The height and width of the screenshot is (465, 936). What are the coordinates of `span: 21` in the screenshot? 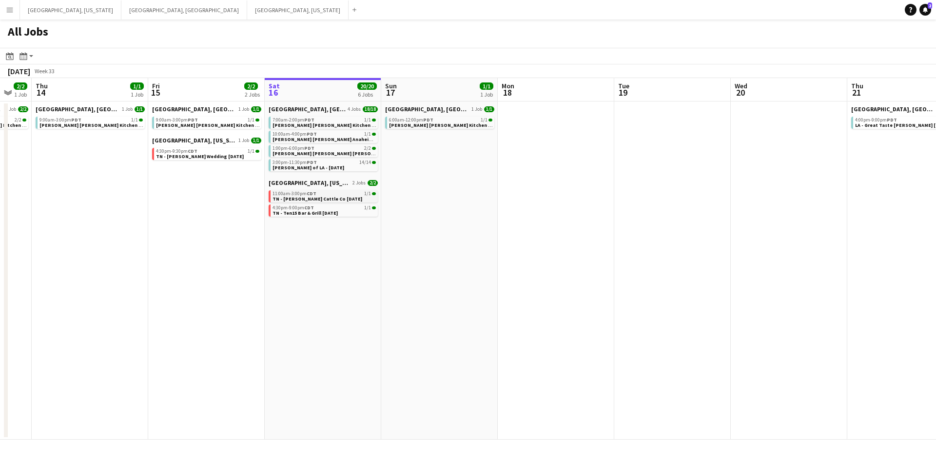 It's located at (856, 92).